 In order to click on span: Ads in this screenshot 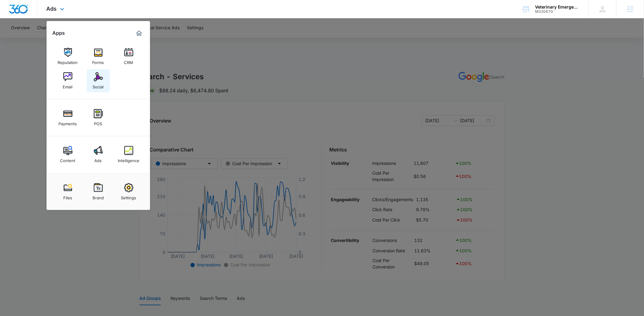, I will do `click(52, 9)`.